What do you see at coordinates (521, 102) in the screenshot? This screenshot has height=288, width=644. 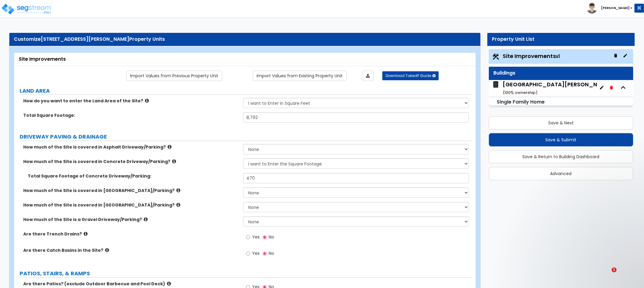 I see `small: Single Family Home` at bounding box center [521, 102].